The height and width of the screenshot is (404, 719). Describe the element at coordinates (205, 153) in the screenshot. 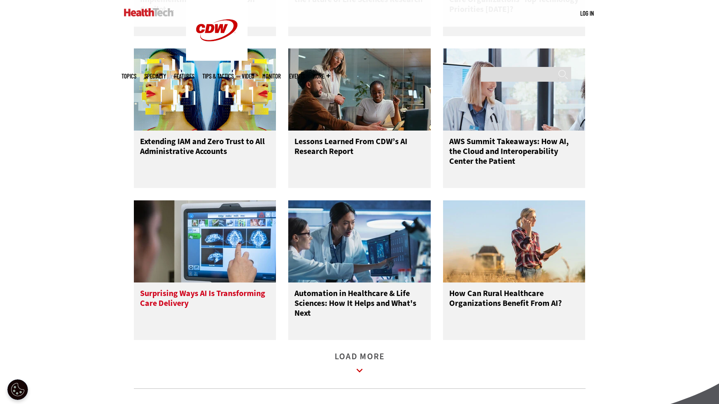

I see `h3: Extending IAM and Zero Trust to All Administrative Accounts` at that location.